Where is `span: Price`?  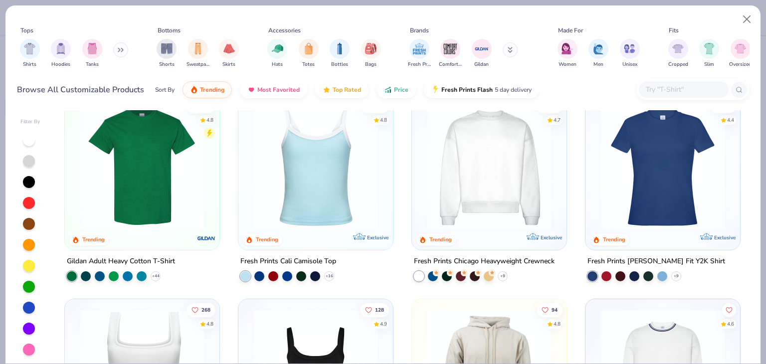 span: Price is located at coordinates (401, 90).